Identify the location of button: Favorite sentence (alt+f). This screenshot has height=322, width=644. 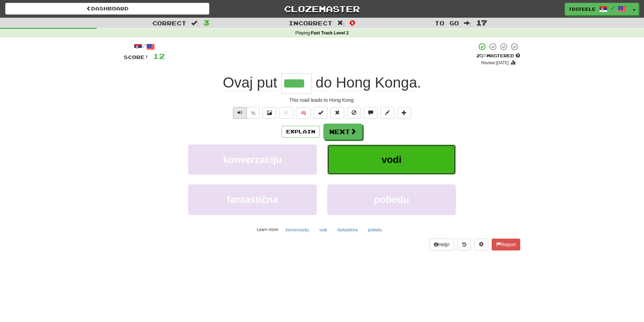
(286, 113).